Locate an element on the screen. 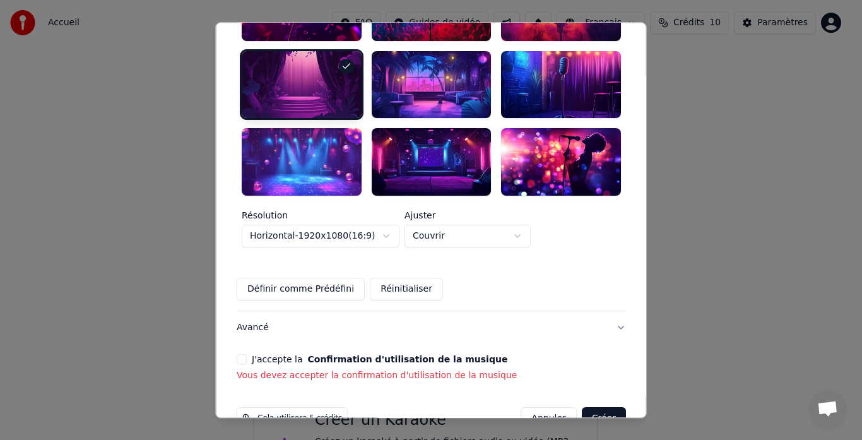 Image resolution: width=862 pixels, height=440 pixels. p: Vous devez accepter la confirmation d'utilisation de la musique is located at coordinates (431, 376).